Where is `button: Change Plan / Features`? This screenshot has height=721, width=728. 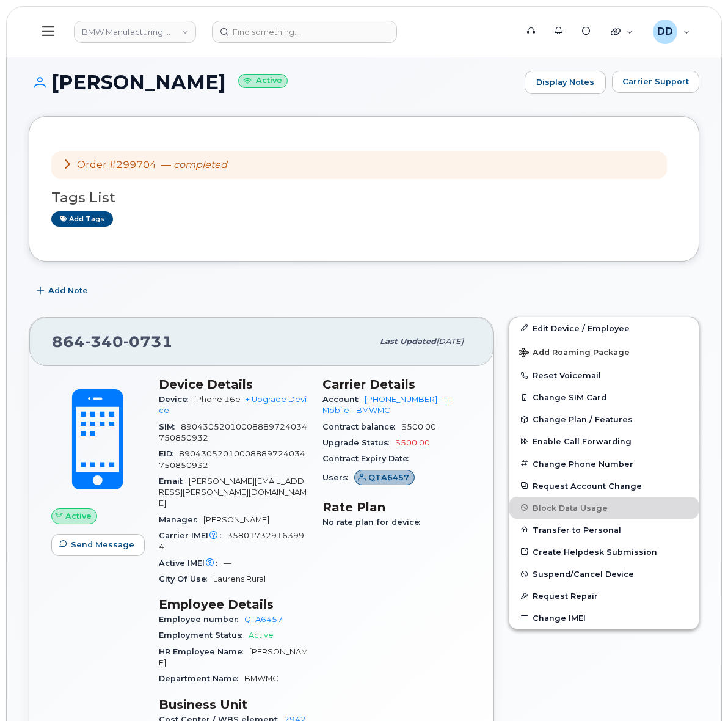 button: Change Plan / Features is located at coordinates (604, 419).